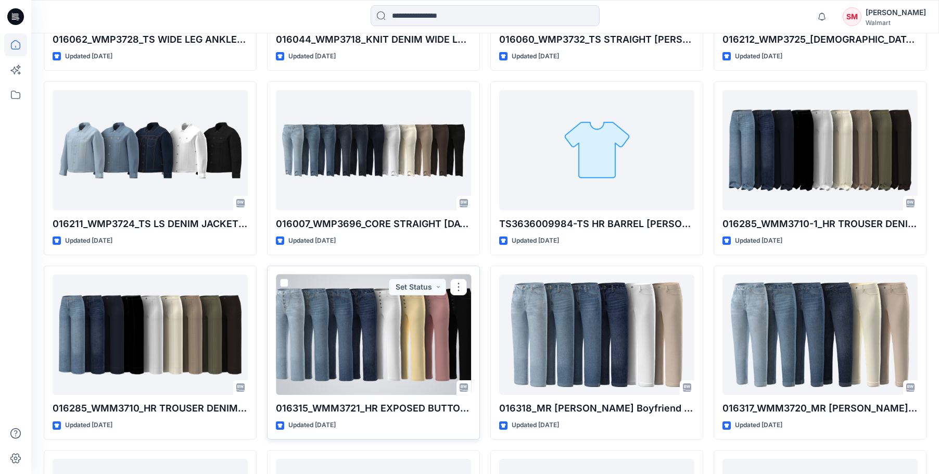  What do you see at coordinates (150, 150) in the screenshot?
I see `a: 016211_WMP3724_TS LS DENIM JACKET 5.21.25` at bounding box center [150, 150].